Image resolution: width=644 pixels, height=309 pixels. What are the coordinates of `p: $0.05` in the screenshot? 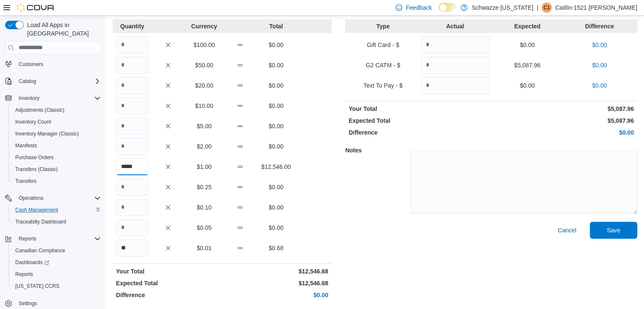 It's located at (204, 227).